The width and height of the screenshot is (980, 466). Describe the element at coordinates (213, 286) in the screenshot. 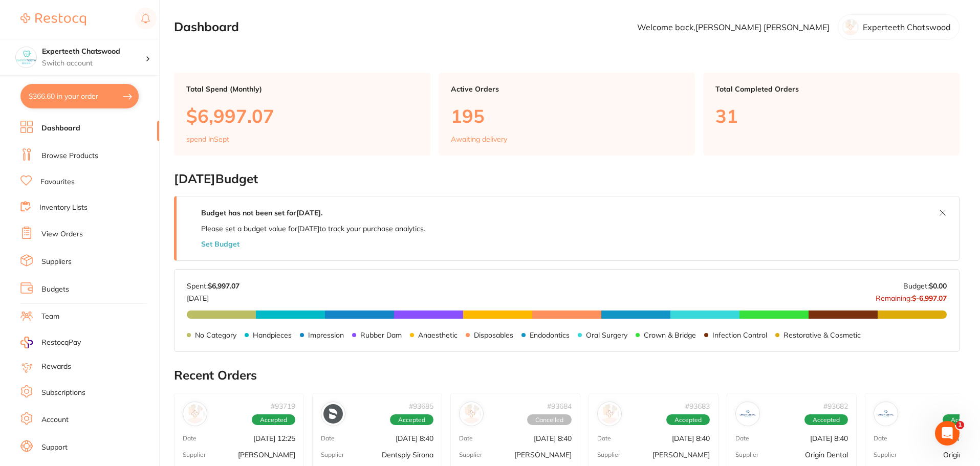

I see `p: Spent:` at that location.